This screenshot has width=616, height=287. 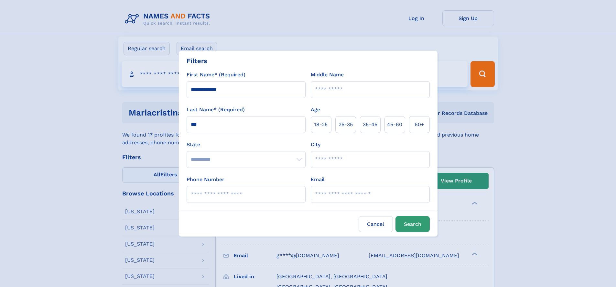 I want to click on label: Email, so click(x=318, y=180).